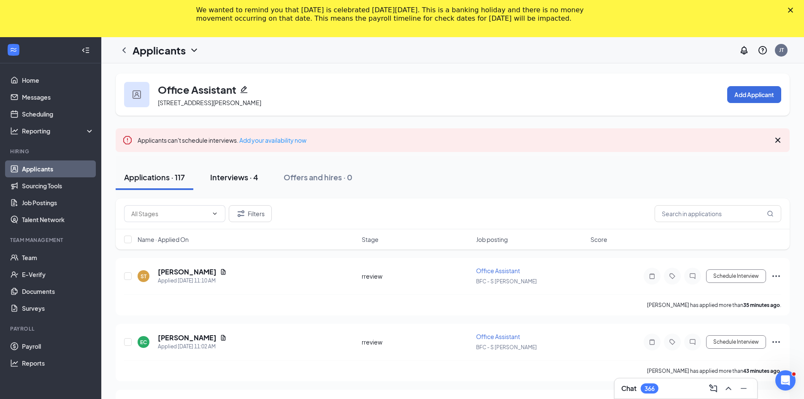  I want to click on input: All Stages, so click(170, 213).